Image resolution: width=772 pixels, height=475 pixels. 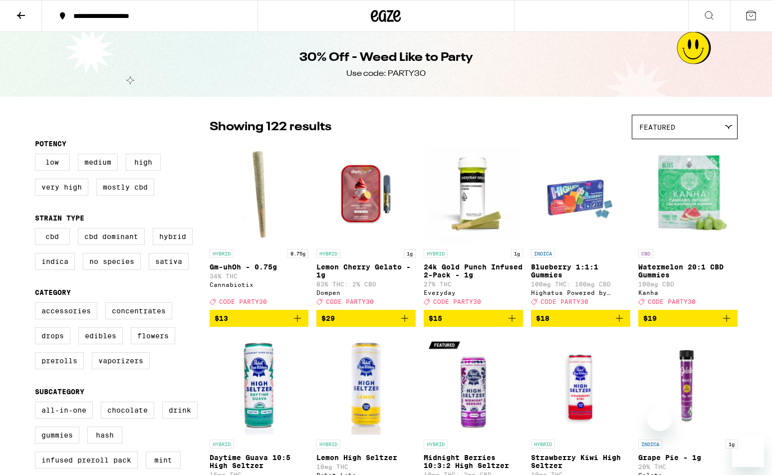 What do you see at coordinates (435, 318) in the screenshot?
I see `span: $15` at bounding box center [435, 318].